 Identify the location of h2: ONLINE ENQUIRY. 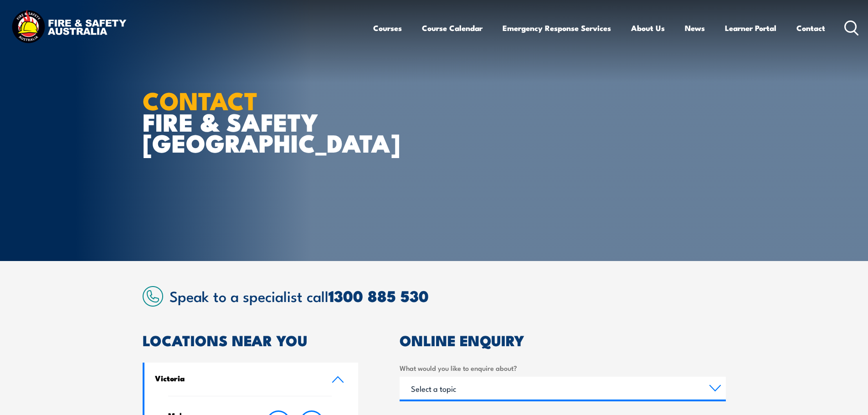
(562, 340).